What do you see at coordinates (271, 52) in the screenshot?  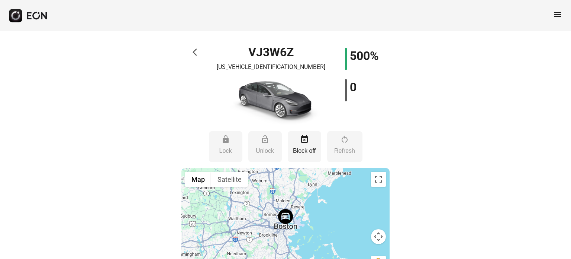 I see `h1: VJ3W6Z` at bounding box center [271, 52].